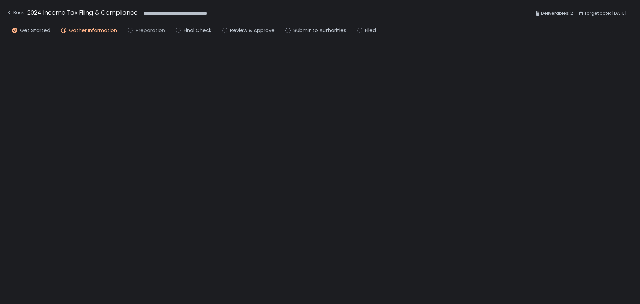 Image resolution: width=640 pixels, height=304 pixels. I want to click on span: Gather Information, so click(93, 30).